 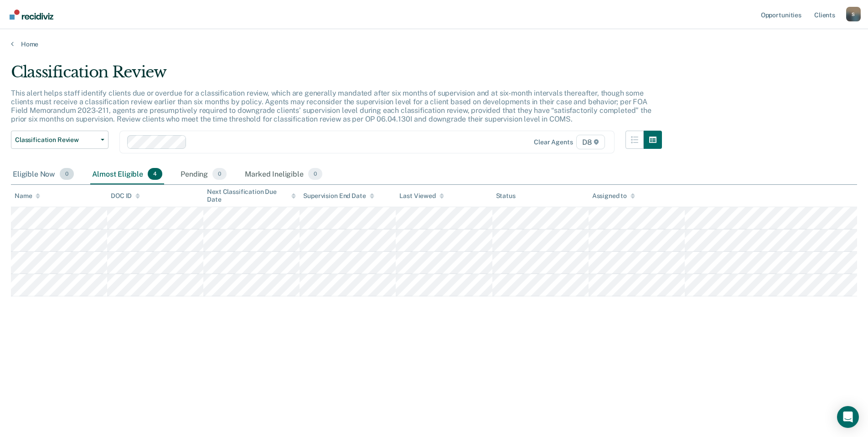 What do you see at coordinates (56, 140) in the screenshot?
I see `span: Classification Review` at bounding box center [56, 140].